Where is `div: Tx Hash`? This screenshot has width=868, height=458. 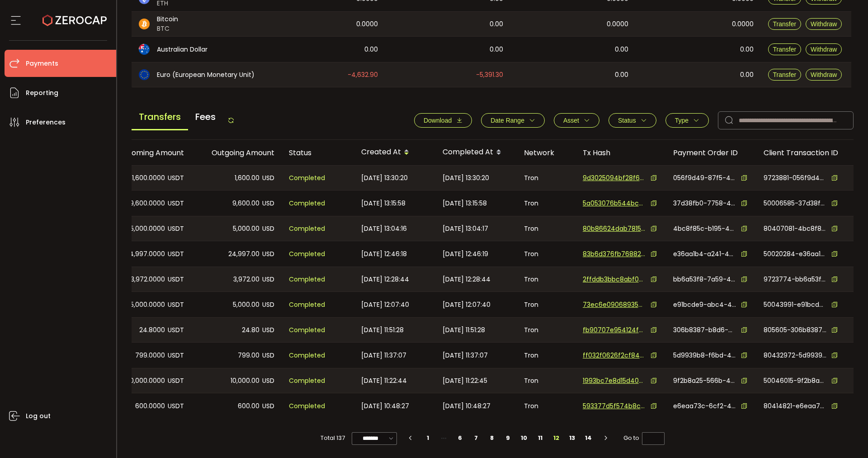
div: Tx Hash is located at coordinates (621, 152).